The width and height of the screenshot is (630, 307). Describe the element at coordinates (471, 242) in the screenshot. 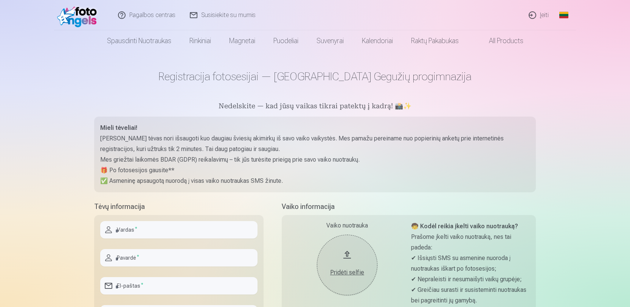

I see `p: Prašome įkelti vaiko nuotrauką, nes tai padeda:` at that location.